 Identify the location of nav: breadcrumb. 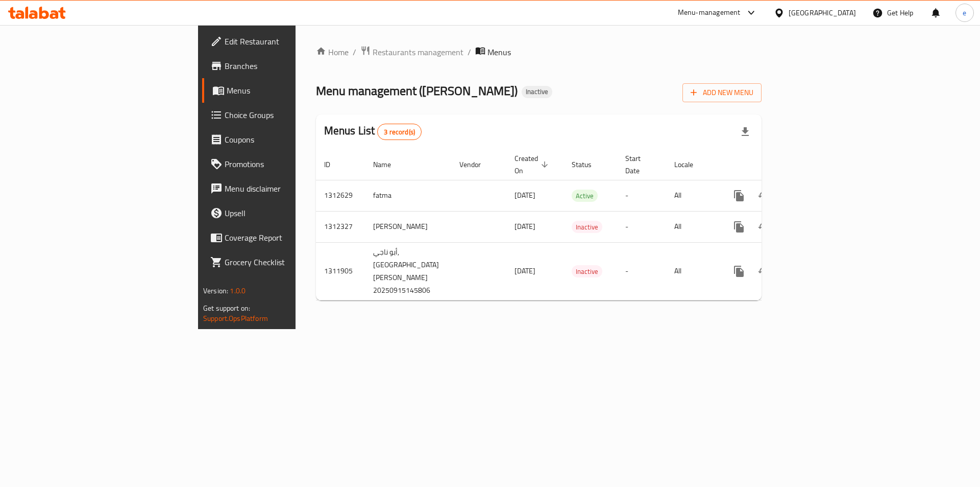
(539, 52).